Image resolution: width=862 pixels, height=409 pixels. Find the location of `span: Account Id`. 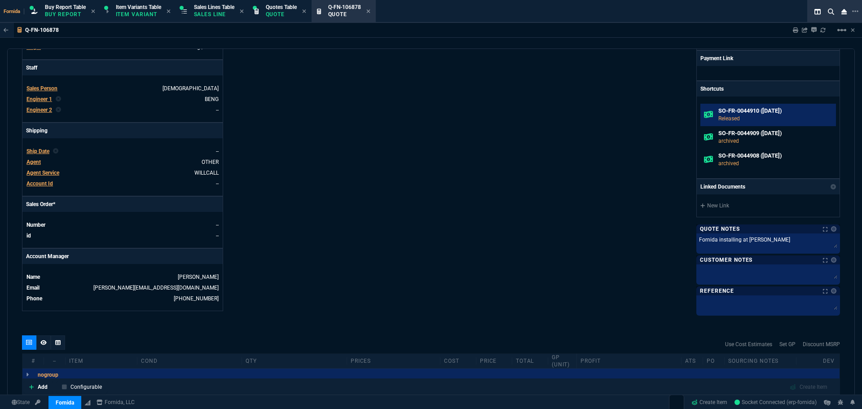

span: Account Id is located at coordinates (40, 184).